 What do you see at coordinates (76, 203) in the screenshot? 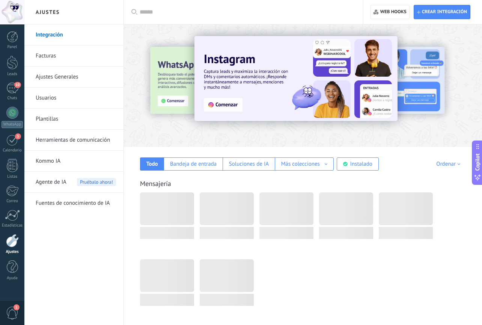
I see `a: Fuentes de conocimiento de IA` at bounding box center [76, 203].